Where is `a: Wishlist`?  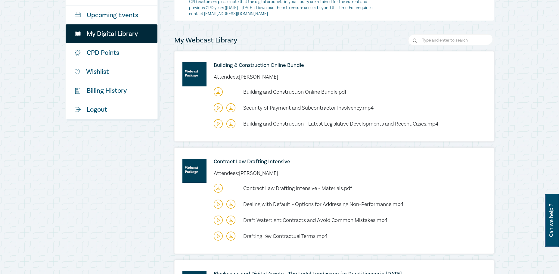
a: Wishlist is located at coordinates (111, 72).